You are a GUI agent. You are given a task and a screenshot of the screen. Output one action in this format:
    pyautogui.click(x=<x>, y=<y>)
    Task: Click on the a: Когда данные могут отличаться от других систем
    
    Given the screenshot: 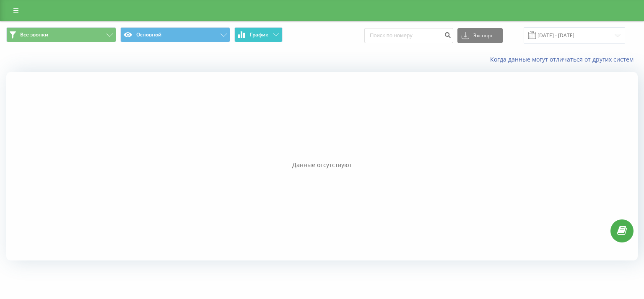 What is the action you would take?
    pyautogui.click(x=564, y=59)
    